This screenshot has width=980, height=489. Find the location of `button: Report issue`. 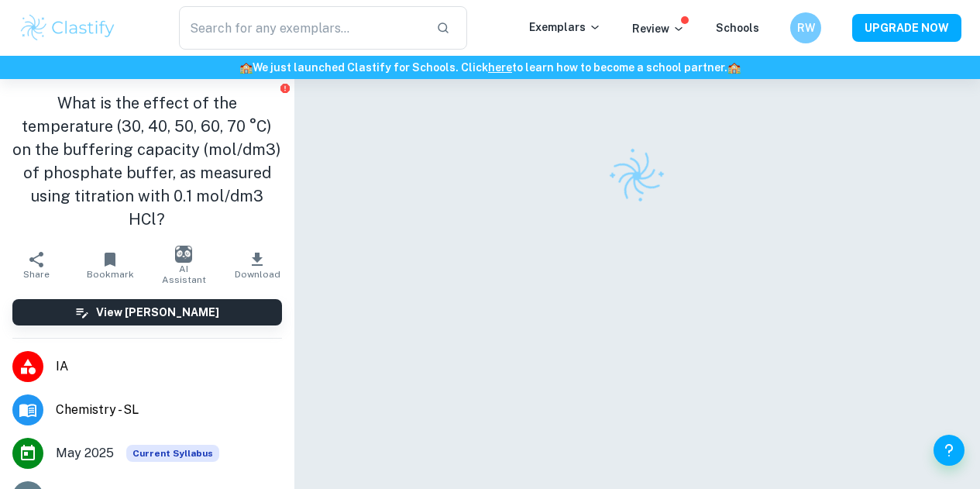

button: Report issue is located at coordinates (285, 88).